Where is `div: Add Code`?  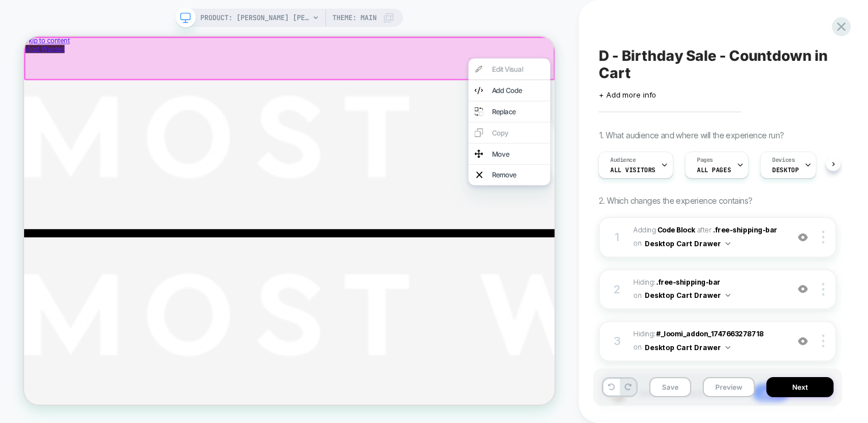
div: Add Code is located at coordinates (658, 71).